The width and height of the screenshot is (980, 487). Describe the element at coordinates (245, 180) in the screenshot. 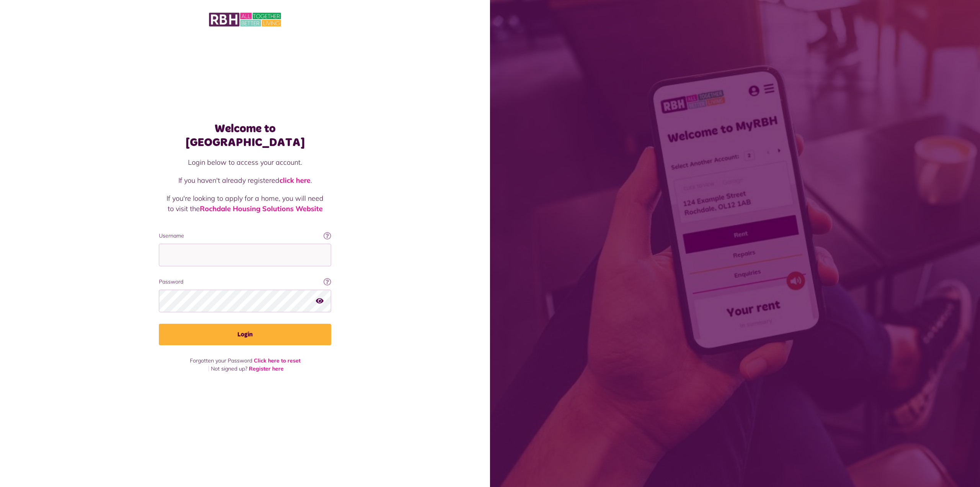

I see `p: If you haven't already registered .` at that location.